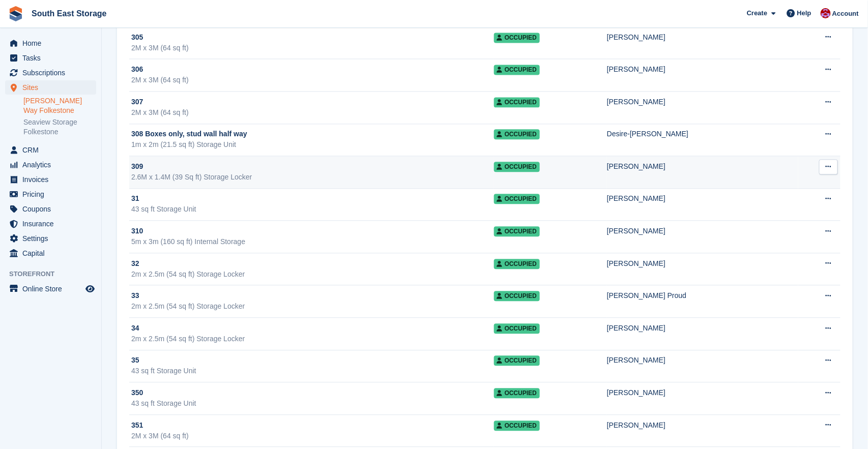 This screenshot has width=868, height=449. What do you see at coordinates (55, 274) in the screenshot?
I see `span: Storefront` at bounding box center [55, 274].